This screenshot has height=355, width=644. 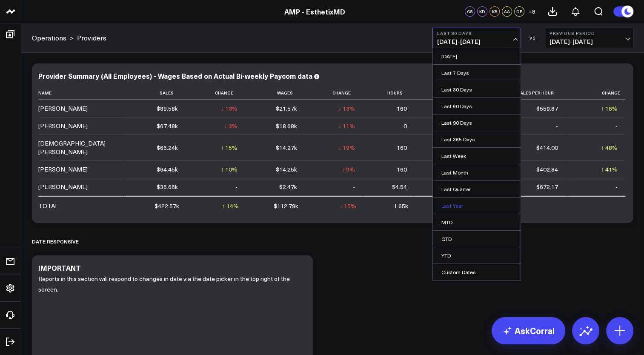 I want to click on div: ↓ 9%, so click(x=348, y=169).